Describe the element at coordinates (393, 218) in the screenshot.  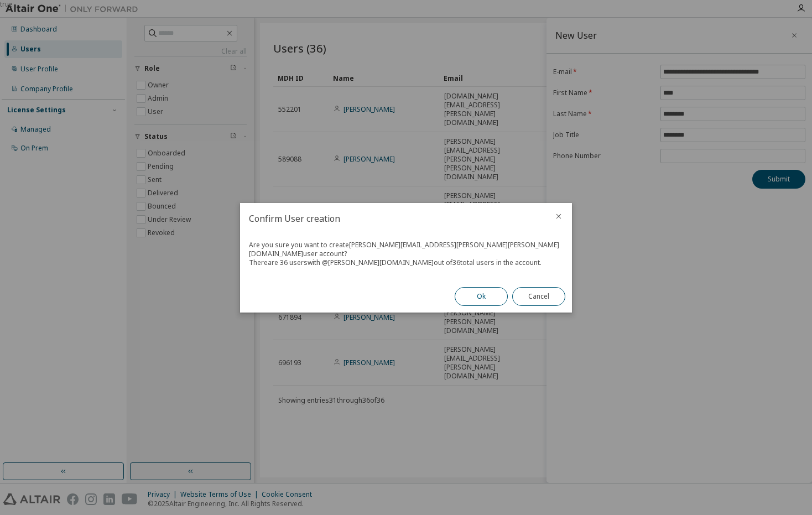
I see `h2: Confirm User creation` at that location.